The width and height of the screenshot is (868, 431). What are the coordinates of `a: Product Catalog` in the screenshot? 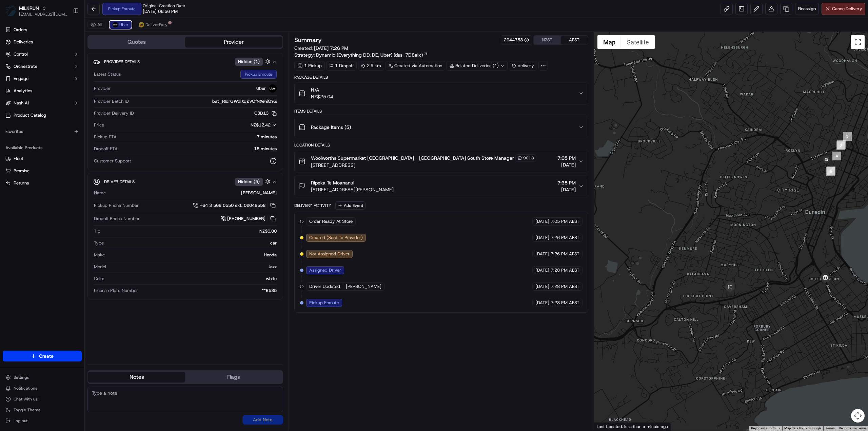 It's located at (42, 115).